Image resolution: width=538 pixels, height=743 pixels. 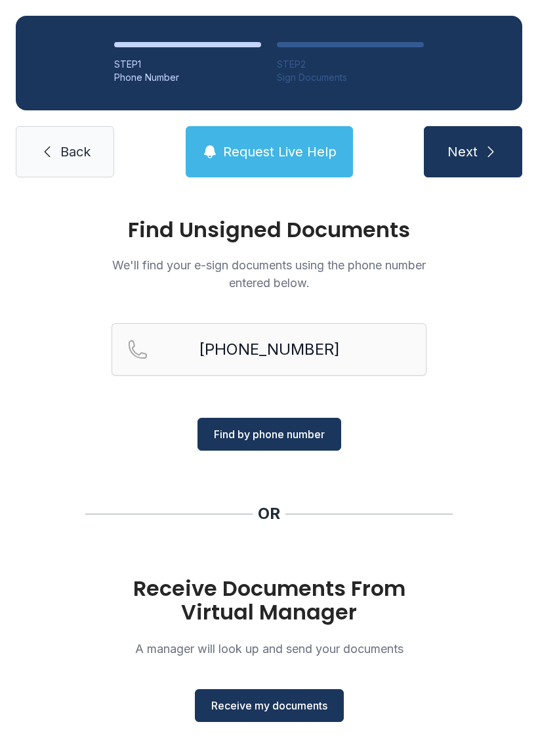 What do you see at coordinates (269, 600) in the screenshot?
I see `h1: Receive Documents From Virtual Manager` at bounding box center [269, 600].